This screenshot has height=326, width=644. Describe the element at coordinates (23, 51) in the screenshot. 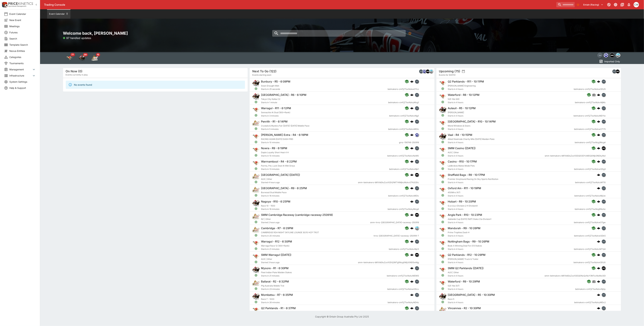

I see `span: Nexus Entities` at that location.